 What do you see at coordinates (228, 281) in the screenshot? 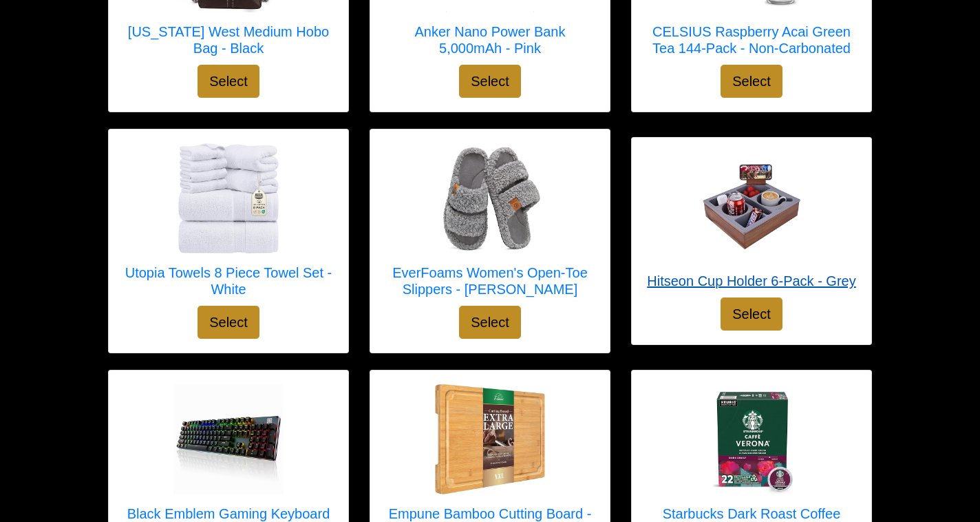
I see `h5: Utopia Towels 8 Piece Towel Set - White` at bounding box center [228, 281].